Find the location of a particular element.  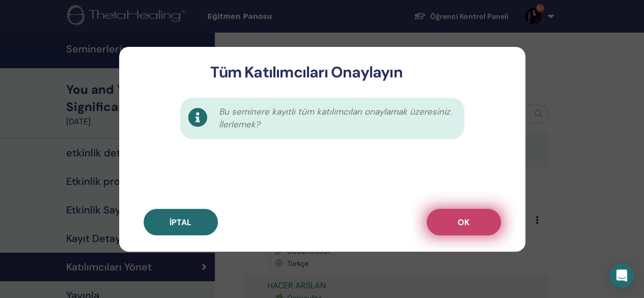

span: OK is located at coordinates (463, 222).